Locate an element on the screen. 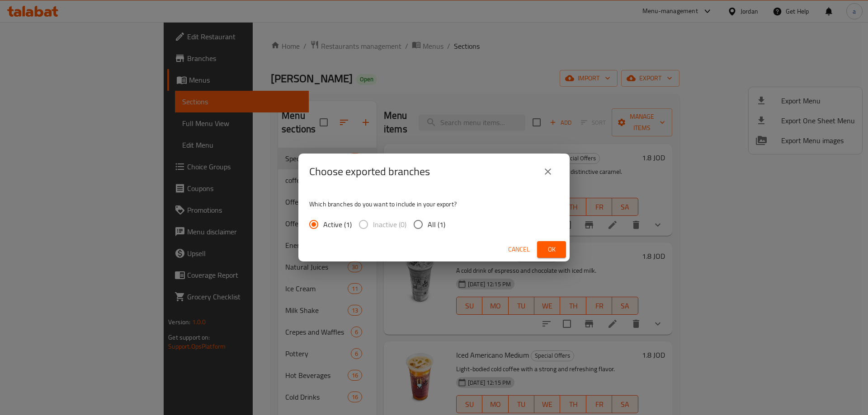  p: Which branches do you want to include in your export? is located at coordinates (434, 204).